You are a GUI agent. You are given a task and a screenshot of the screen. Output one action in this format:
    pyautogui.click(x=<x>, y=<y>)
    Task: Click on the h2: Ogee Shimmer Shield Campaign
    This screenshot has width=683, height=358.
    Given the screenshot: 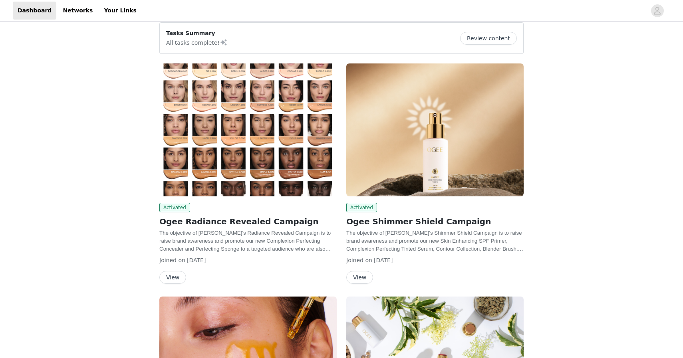 What is the action you would take?
    pyautogui.click(x=435, y=222)
    